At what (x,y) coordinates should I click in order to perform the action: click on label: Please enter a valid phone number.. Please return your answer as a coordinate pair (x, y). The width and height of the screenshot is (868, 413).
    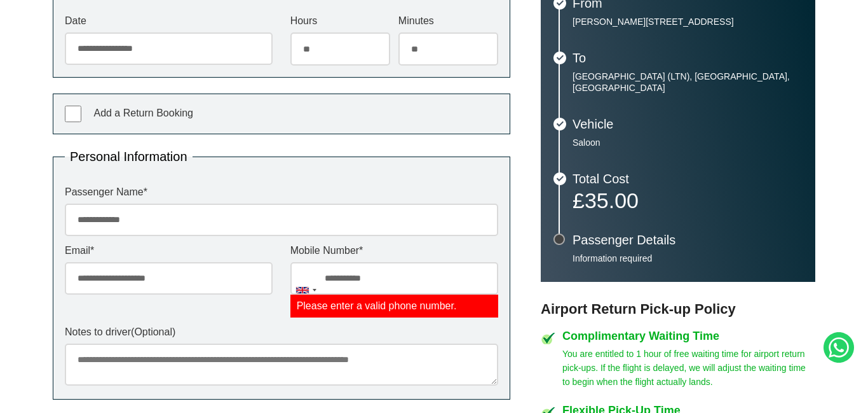
    Looking at the image, I should click on (394, 306).